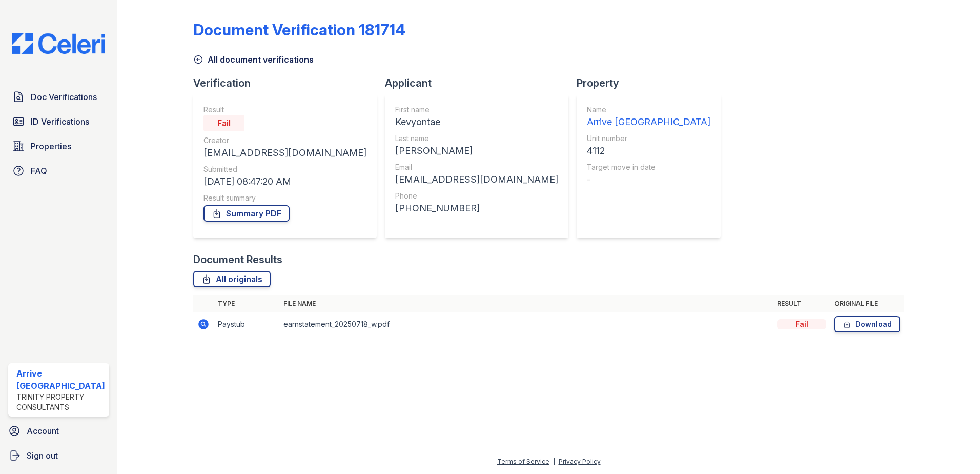 Image resolution: width=980 pixels, height=474 pixels. Describe the element at coordinates (476, 196) in the screenshot. I see `div: Phone` at that location.